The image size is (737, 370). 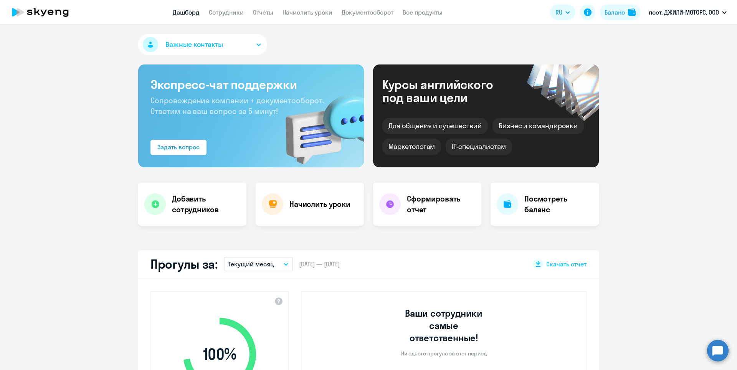 What do you see at coordinates (441, 204) in the screenshot?
I see `h4: Сформировать отчет` at bounding box center [441, 204].